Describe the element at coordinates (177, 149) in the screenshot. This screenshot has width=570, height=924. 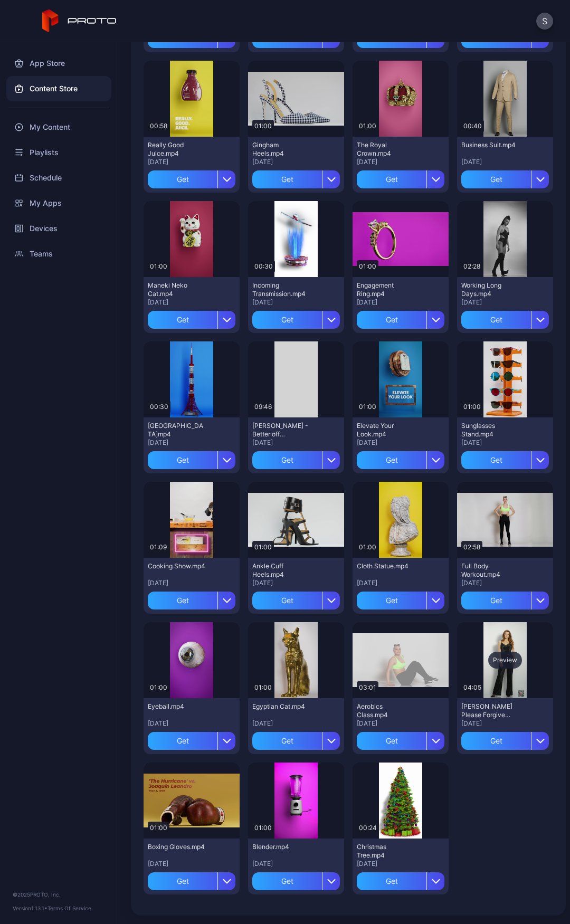
I see `div: Really Good Juice.mp4` at that location.